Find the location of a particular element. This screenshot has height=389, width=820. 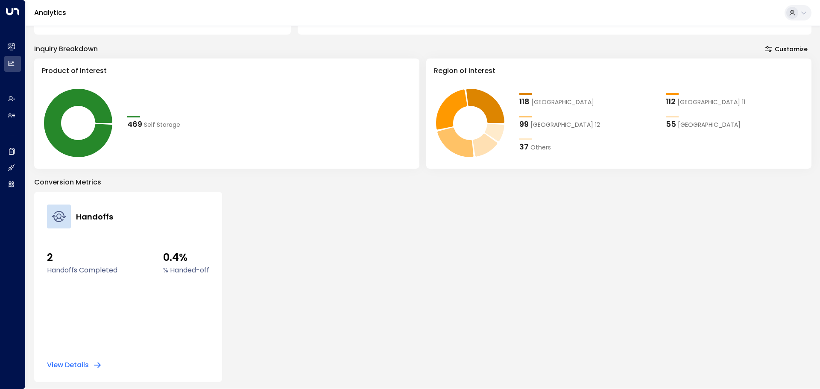

div: 99 is located at coordinates (524, 124).